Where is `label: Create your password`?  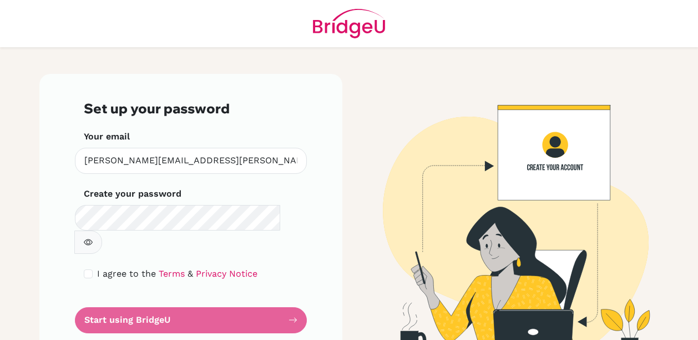 label: Create your password is located at coordinates (133, 194).